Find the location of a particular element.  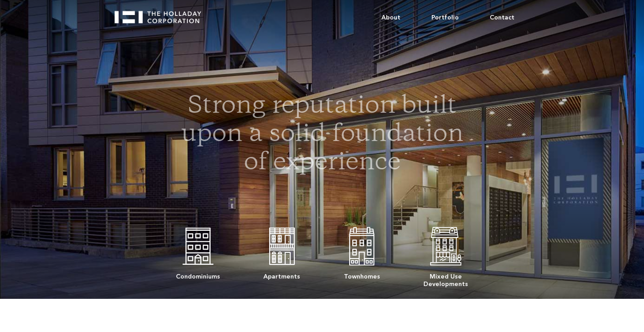

div: Condominiums is located at coordinates (198, 274).